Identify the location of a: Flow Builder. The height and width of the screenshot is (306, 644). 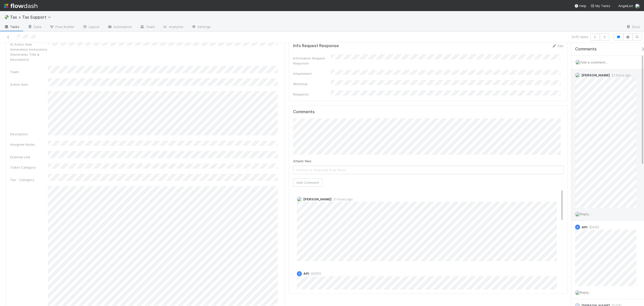
(62, 27).